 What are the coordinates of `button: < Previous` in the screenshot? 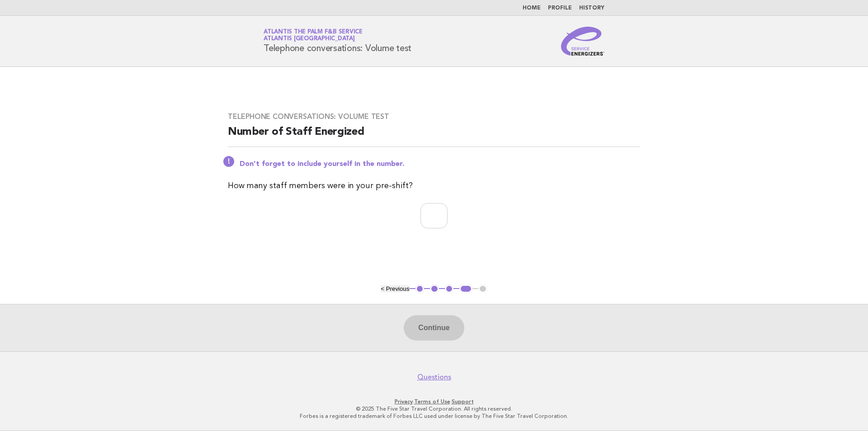 It's located at (395, 288).